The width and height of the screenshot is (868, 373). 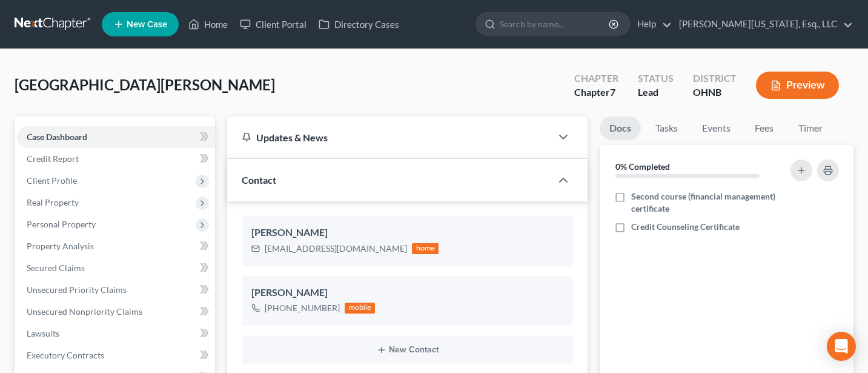 I want to click on div: Status, so click(x=655, y=79).